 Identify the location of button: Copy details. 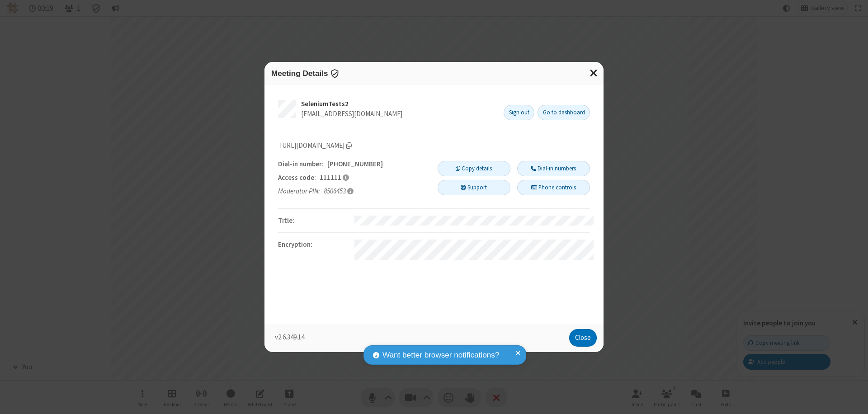
(474, 169).